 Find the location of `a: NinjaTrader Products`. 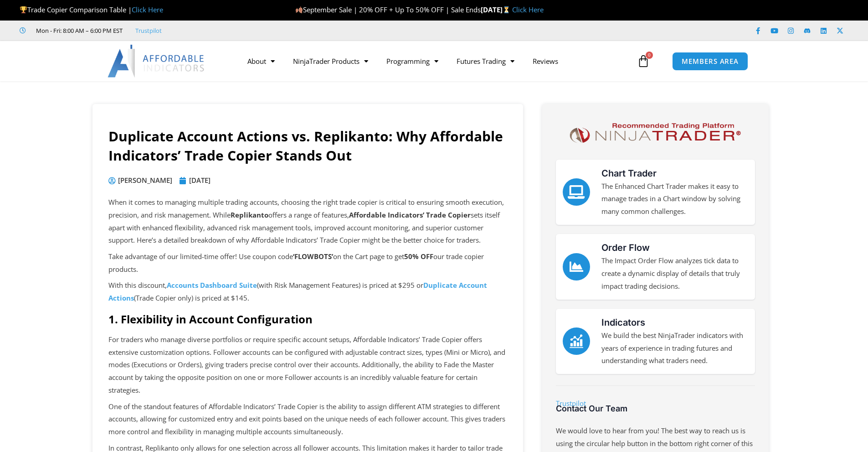

a: NinjaTrader Products is located at coordinates (330, 61).